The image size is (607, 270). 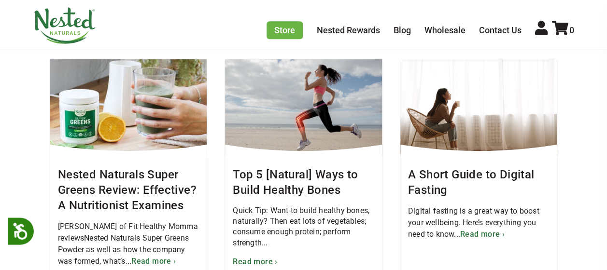 I want to click on span: Nested Naturals Super Greens Powder as well as how the company was formed, what’s..., so click(x=123, y=249).